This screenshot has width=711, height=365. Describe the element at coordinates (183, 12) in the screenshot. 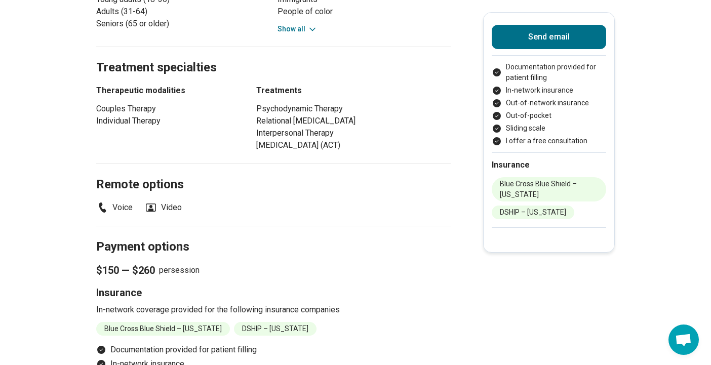

I see `li: Adults (31-64)` at that location.